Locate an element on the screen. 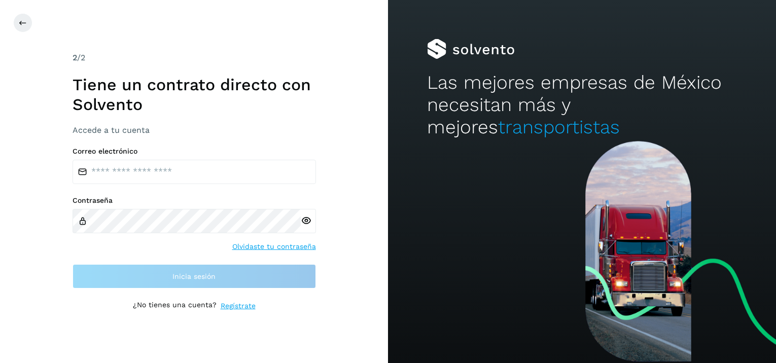  span: transportistas is located at coordinates (559, 127).